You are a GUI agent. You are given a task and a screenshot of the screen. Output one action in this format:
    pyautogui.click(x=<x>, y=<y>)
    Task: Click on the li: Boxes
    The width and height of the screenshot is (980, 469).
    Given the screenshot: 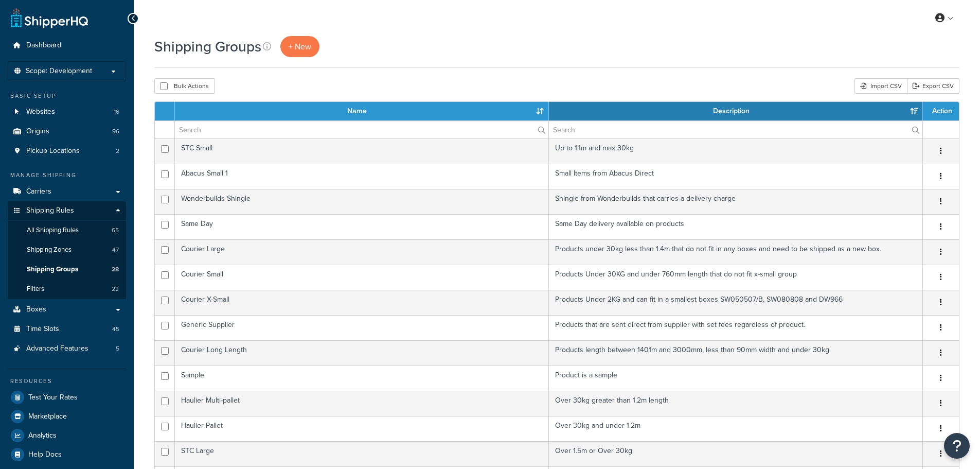 What is the action you would take?
    pyautogui.click(x=67, y=310)
    